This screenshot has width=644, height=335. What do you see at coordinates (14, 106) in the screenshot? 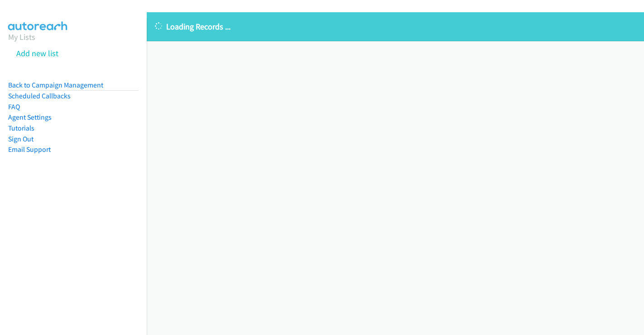
I see `a: FAQ` at bounding box center [14, 106].